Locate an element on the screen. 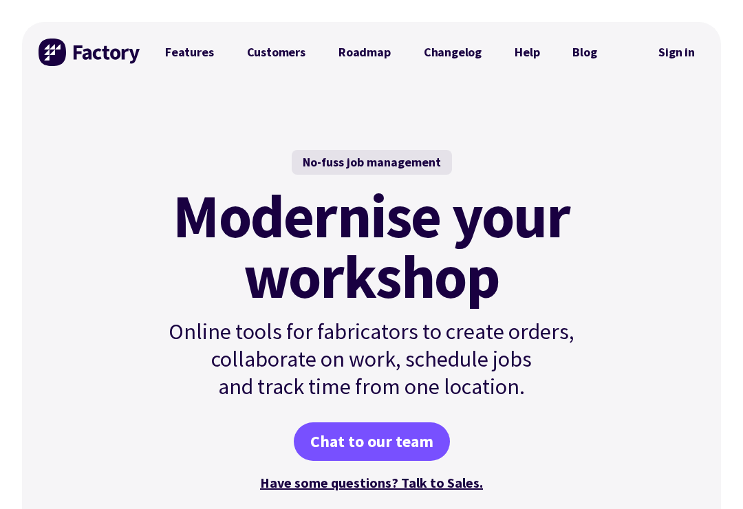  a: Features is located at coordinates (189, 52).